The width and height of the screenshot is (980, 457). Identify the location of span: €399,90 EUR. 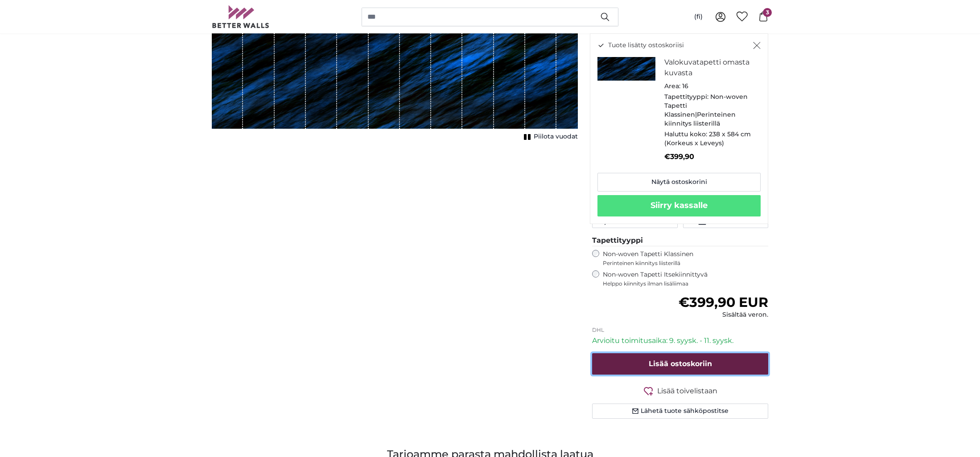
(723, 302).